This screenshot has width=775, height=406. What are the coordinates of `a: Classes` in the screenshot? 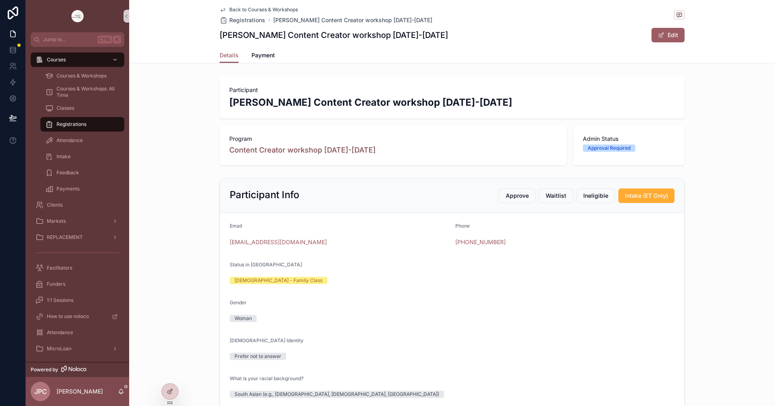 It's located at (82, 108).